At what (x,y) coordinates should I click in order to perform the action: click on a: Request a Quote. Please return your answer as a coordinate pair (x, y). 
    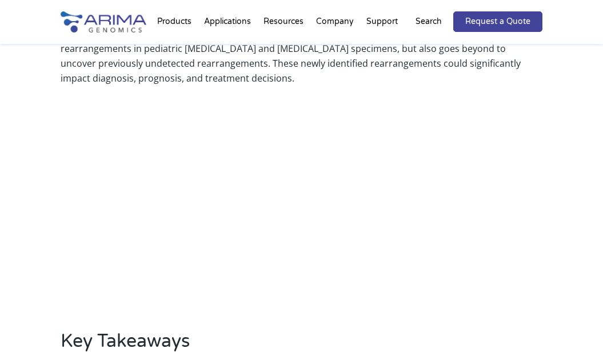
    Looking at the image, I should click on (498, 22).